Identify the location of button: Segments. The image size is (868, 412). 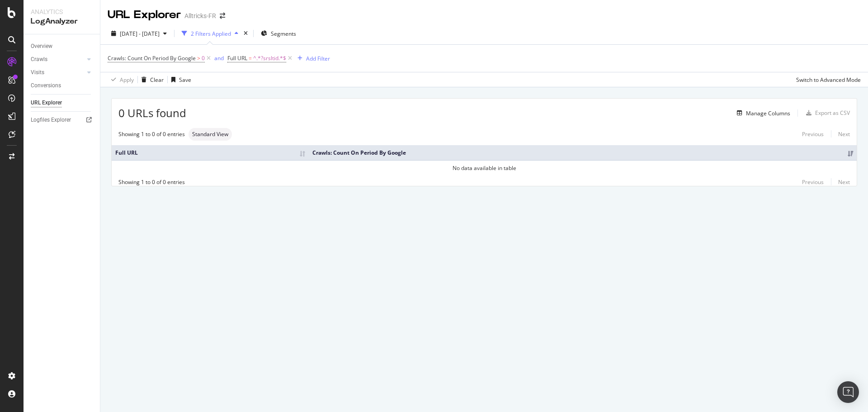
(278, 34).